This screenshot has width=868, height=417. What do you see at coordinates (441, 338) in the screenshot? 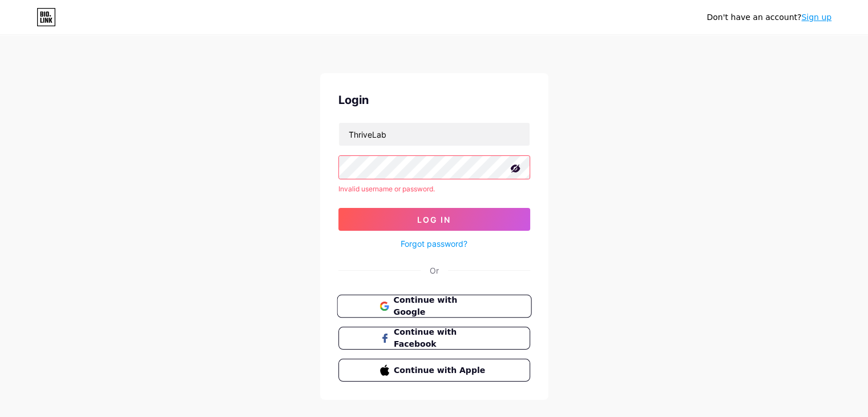
I see `span: Continue with Facebook` at bounding box center [441, 338].